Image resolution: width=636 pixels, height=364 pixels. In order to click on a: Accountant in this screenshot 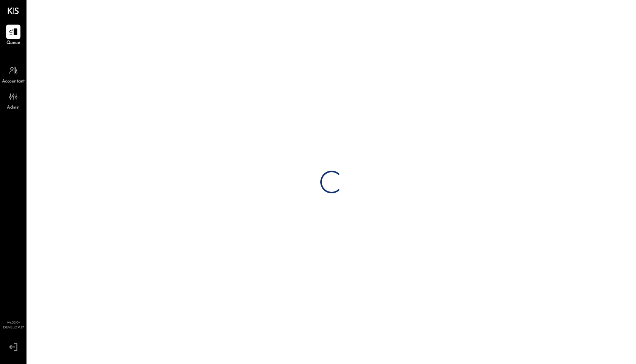, I will do `click(13, 74)`.